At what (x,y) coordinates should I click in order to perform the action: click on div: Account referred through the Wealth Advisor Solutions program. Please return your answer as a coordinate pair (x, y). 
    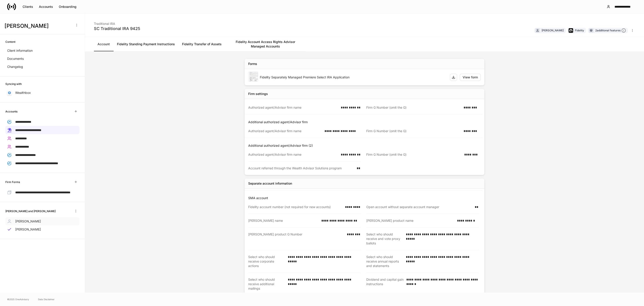
    Looking at the image, I should click on (301, 168).